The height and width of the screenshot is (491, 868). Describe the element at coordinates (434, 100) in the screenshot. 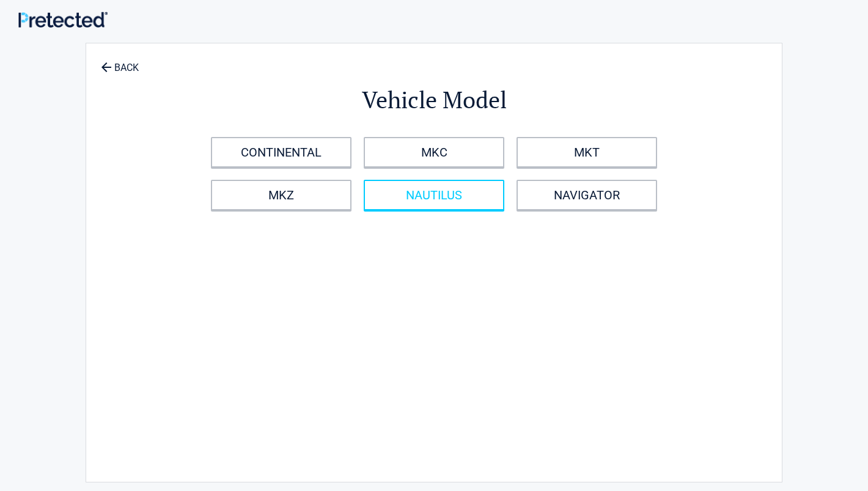

I see `h2: Vehicle Model` at that location.